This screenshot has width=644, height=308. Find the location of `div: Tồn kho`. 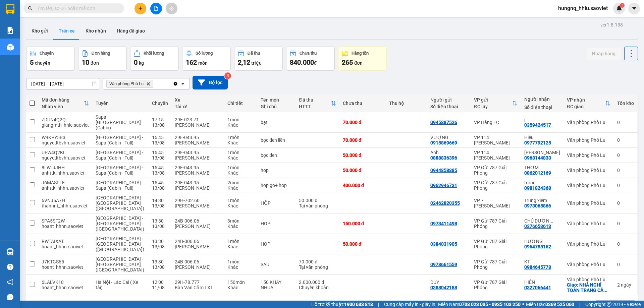

div: Tồn kho is located at coordinates (625, 103).